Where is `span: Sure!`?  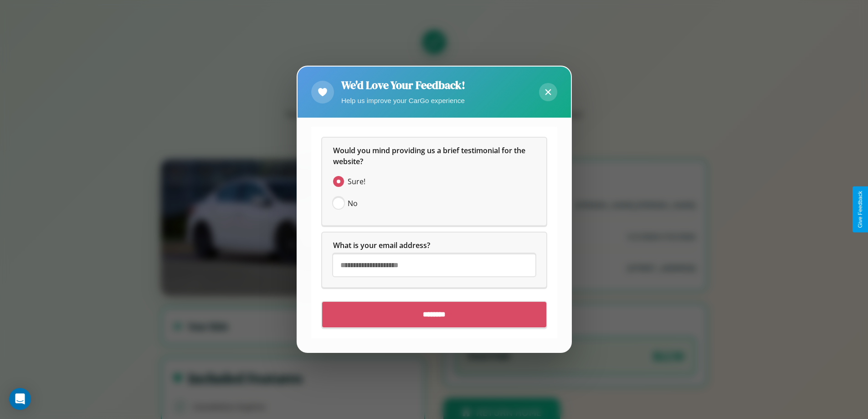 span: Sure! is located at coordinates (356, 182).